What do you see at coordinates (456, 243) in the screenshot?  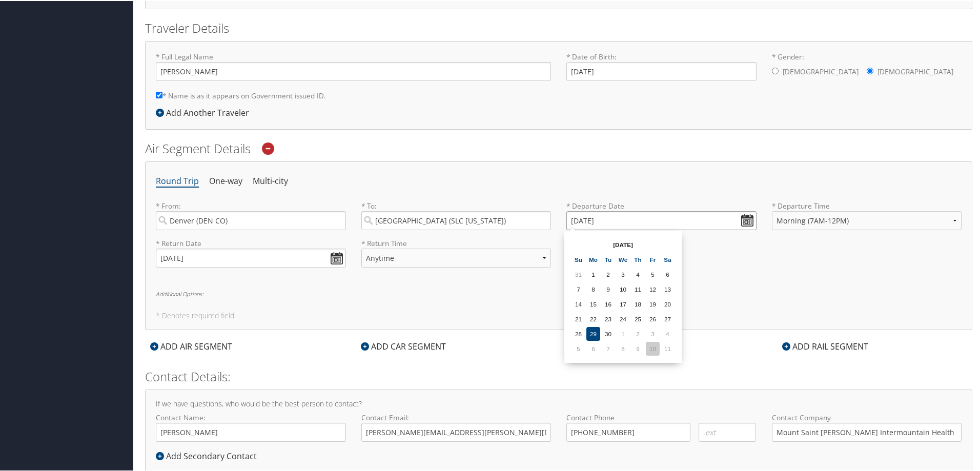 I see `label: * Return Time` at bounding box center [456, 243].